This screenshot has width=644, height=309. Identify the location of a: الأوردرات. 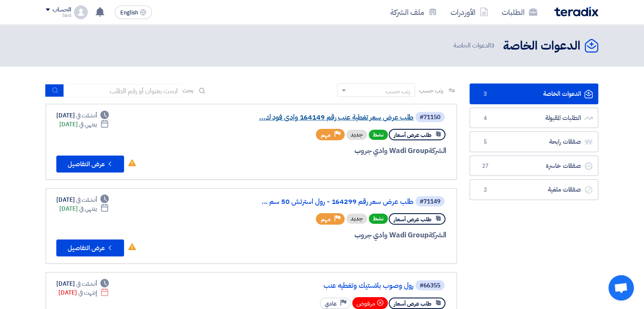
(469, 12).